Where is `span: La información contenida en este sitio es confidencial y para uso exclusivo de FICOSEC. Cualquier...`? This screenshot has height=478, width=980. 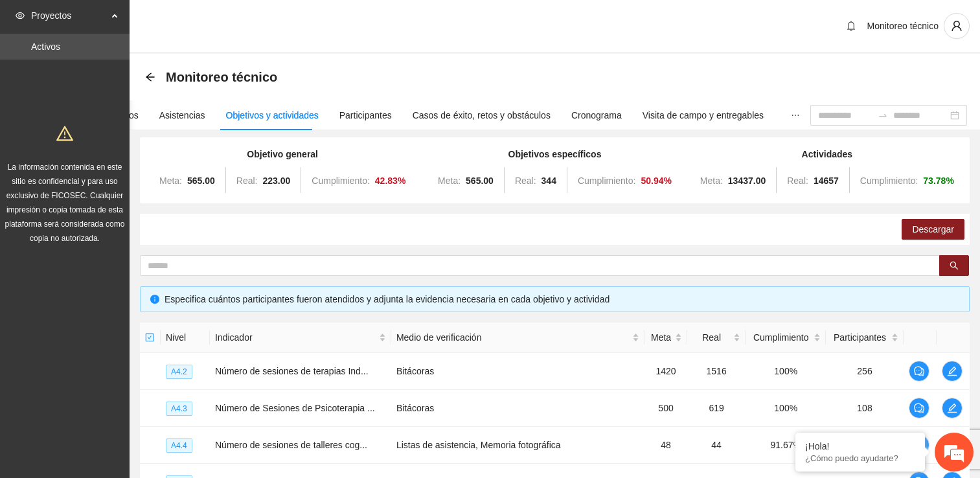 span: La información contenida en este sitio es confidencial y para uso exclusivo de FICOSEC. Cualquier... is located at coordinates (65, 203).